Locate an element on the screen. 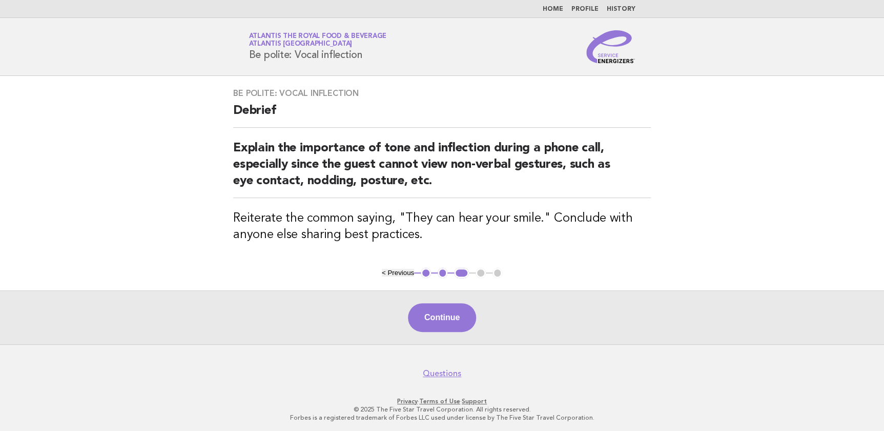 This screenshot has height=431, width=884. a: Privacy is located at coordinates (408, 401).